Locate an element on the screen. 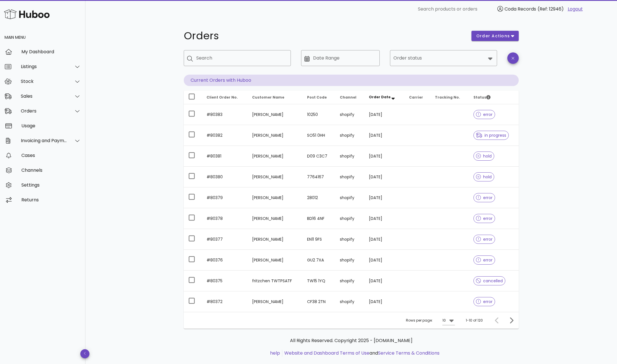 This screenshot has height=364, width=617. th: Status is located at coordinates (494, 98).